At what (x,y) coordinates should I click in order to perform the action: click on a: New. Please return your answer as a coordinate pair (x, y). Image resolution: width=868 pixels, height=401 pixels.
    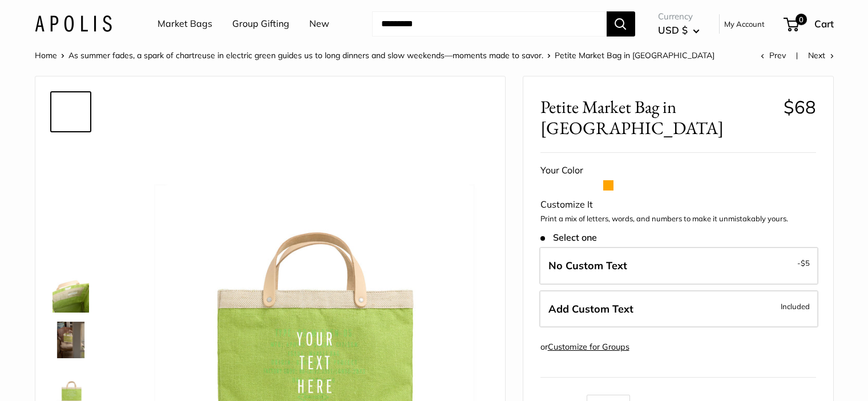
    Looking at the image, I should click on (319, 24).